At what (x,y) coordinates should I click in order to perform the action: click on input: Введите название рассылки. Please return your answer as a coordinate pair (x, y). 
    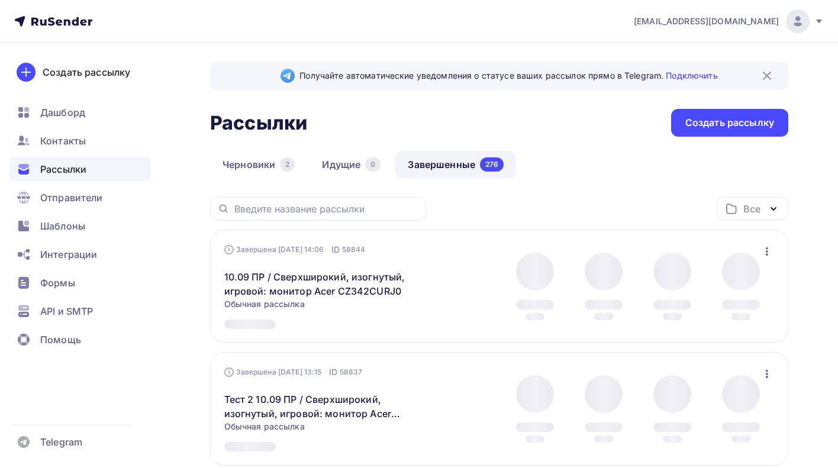
    Looking at the image, I should click on (327, 209).